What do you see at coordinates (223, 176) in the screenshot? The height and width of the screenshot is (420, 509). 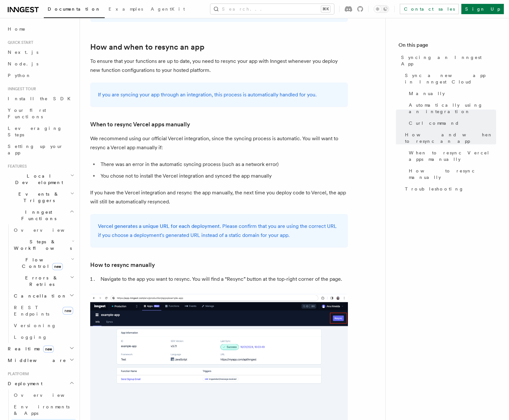 I see `li: You chose not to install the Vercel integration and synced the app manually` at bounding box center [223, 176].